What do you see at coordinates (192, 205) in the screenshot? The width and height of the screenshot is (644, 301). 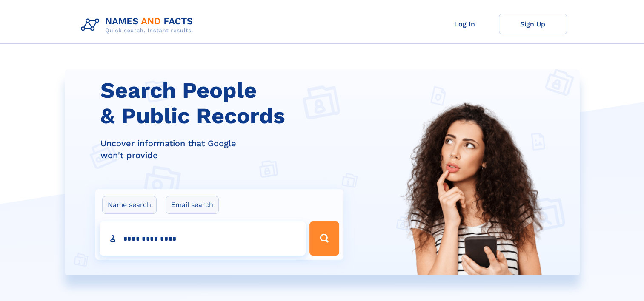 I see `label: Email search` at bounding box center [192, 205].